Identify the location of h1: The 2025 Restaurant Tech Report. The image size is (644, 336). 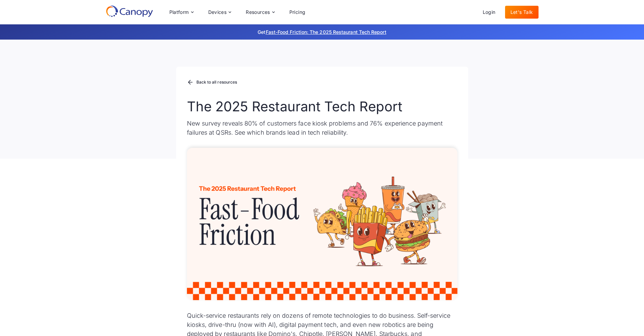
(322, 106).